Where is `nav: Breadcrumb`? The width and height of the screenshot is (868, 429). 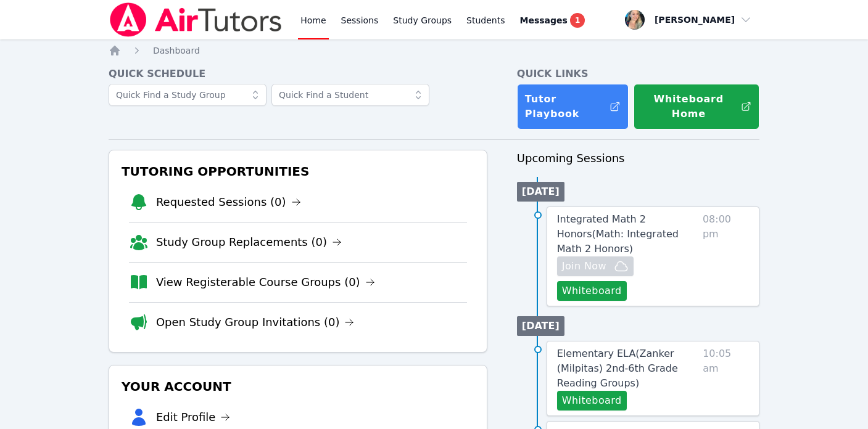 nav: Breadcrumb is located at coordinates (434, 51).